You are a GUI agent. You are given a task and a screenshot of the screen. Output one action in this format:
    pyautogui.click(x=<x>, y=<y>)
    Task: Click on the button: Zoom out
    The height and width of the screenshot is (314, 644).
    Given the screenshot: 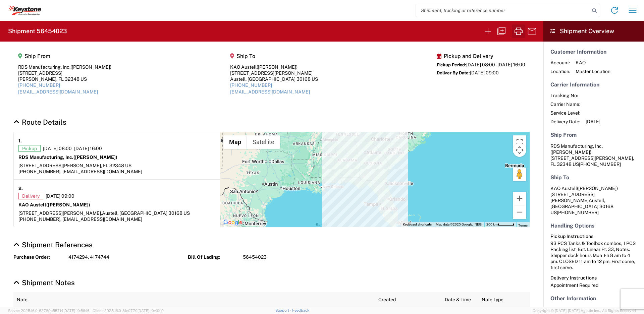 What is the action you would take?
    pyautogui.click(x=519, y=212)
    